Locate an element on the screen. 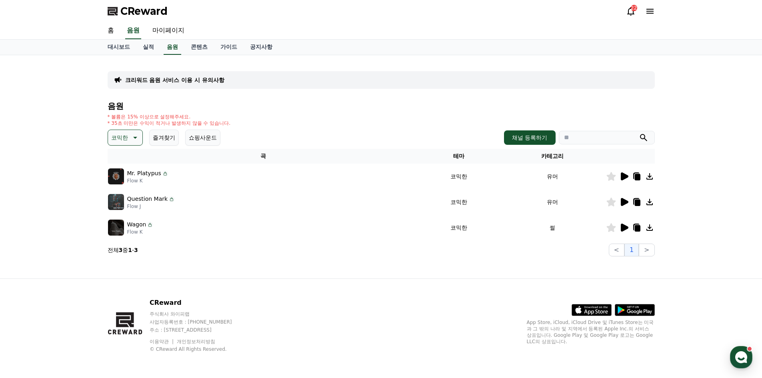 Image resolution: width=762 pixels, height=378 pixels. th: 테마 is located at coordinates (459, 156).